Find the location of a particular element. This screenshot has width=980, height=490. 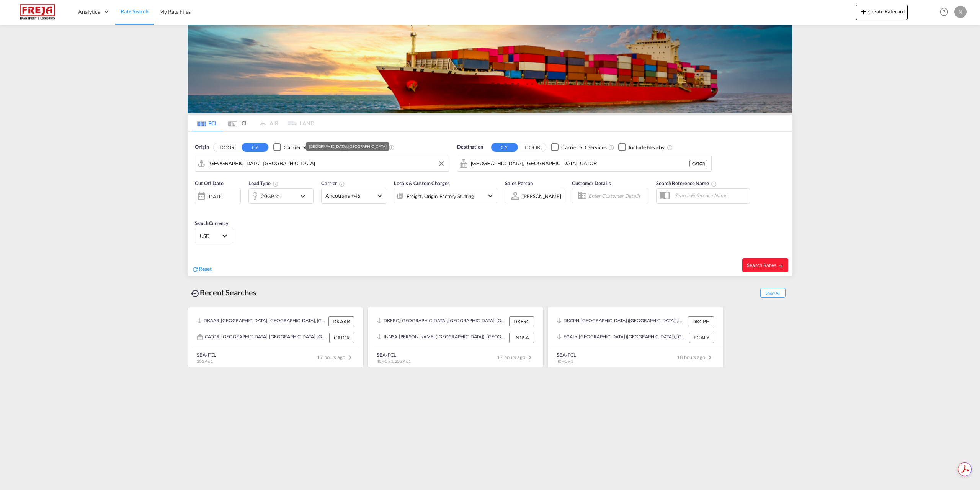

span: 20GP x 1 is located at coordinates (205, 361).